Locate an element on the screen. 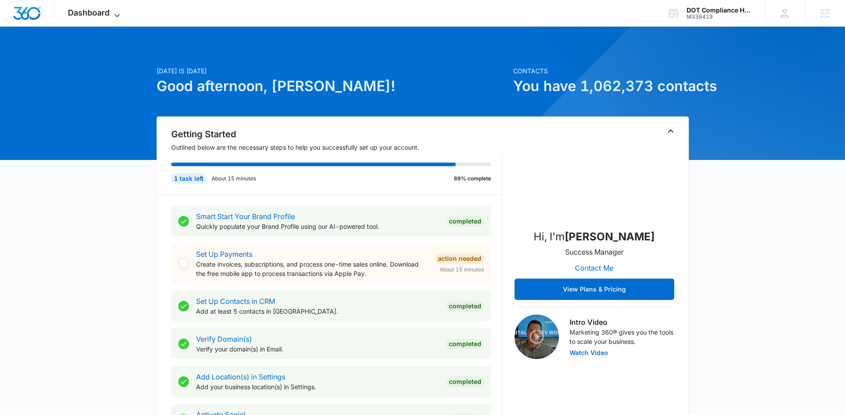 This screenshot has width=845, height=415. h3: Intro Video is located at coordinates (622, 322).